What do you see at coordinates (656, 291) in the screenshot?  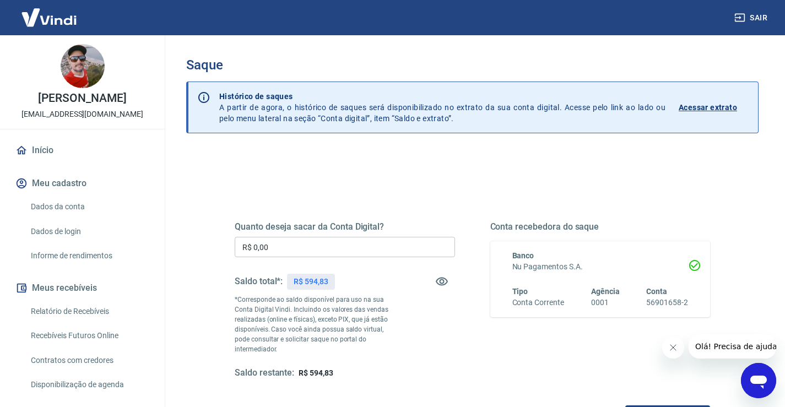 I see `span: Conta` at bounding box center [656, 291].